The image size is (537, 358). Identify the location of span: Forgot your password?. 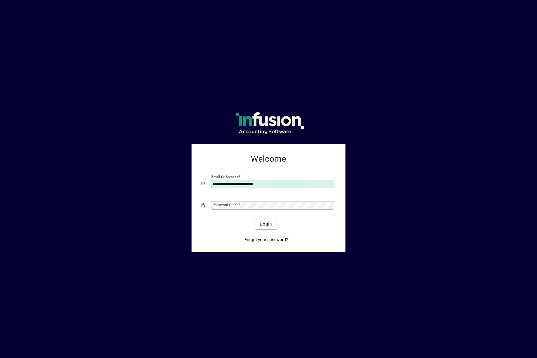
(266, 239).